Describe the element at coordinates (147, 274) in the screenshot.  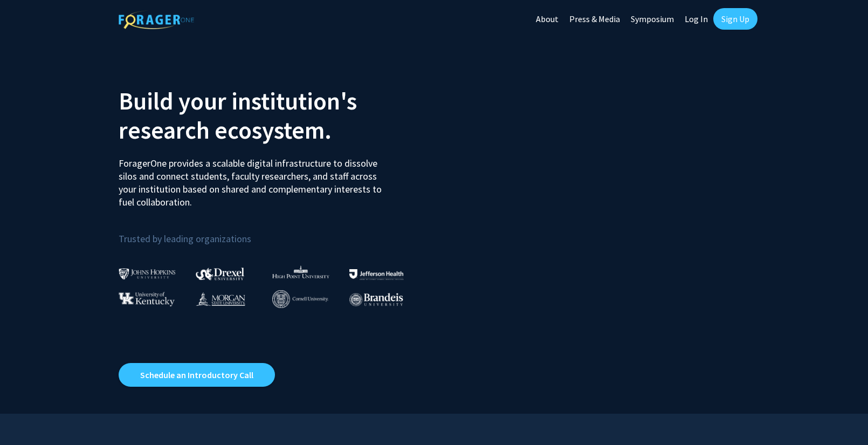
I see `img: Johns Hopkins University` at that location.